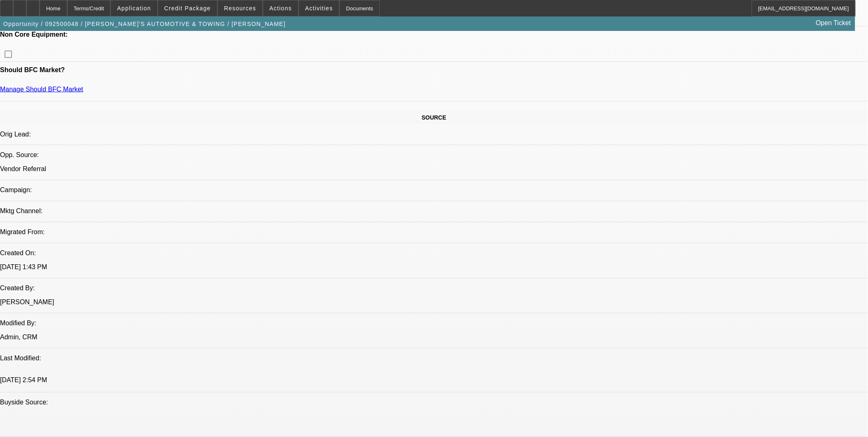 The width and height of the screenshot is (868, 437). I want to click on span: Credit Package, so click(188, 8).